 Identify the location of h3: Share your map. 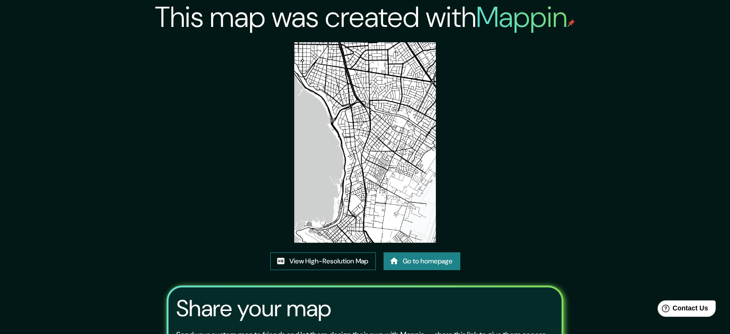
(253, 308).